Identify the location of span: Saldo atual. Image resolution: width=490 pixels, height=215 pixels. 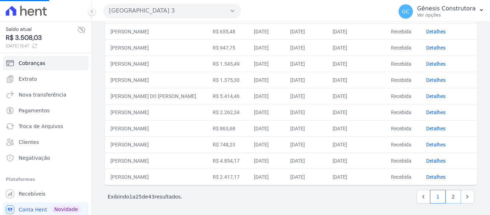
(41, 29).